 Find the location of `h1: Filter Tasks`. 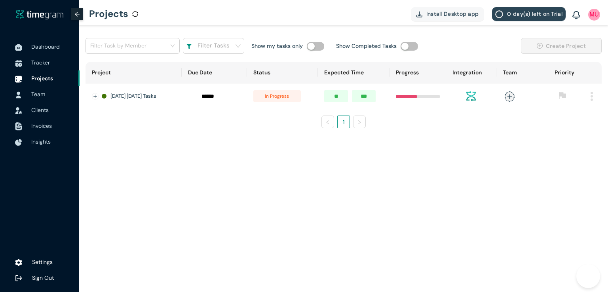

h1: Filter Tasks is located at coordinates (213, 46).